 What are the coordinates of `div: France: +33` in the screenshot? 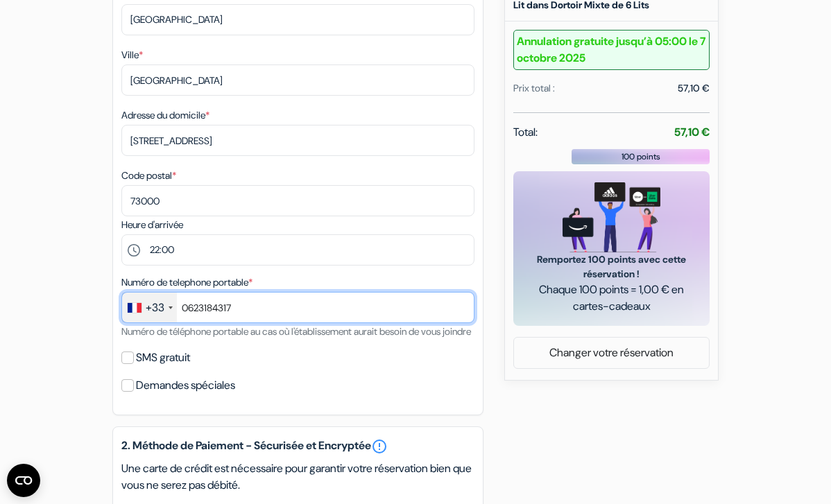 It's located at (149, 307).